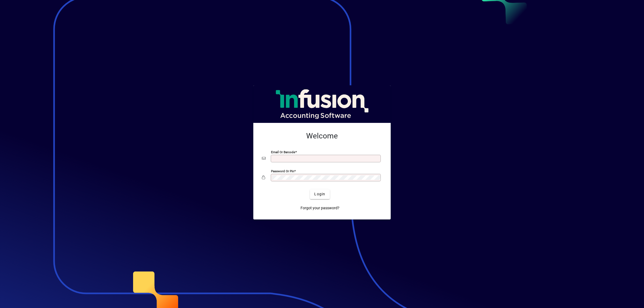 Image resolution: width=644 pixels, height=308 pixels. What do you see at coordinates (320, 194) in the screenshot?
I see `span: Login` at bounding box center [320, 194].